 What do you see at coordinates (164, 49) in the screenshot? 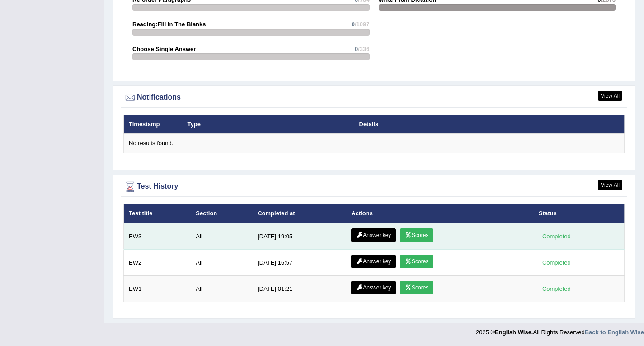
I see `strong: Choose Single Answer` at bounding box center [164, 49].